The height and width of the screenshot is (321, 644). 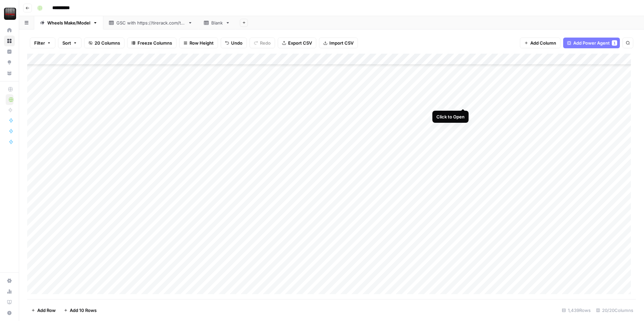 I want to click on a: Learning Hub, so click(x=9, y=302).